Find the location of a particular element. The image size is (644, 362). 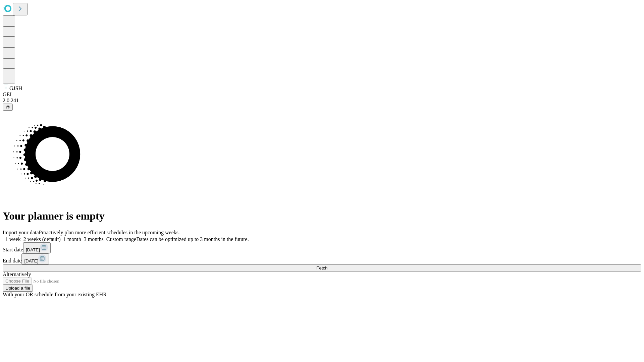

div: End date is located at coordinates (322, 259).